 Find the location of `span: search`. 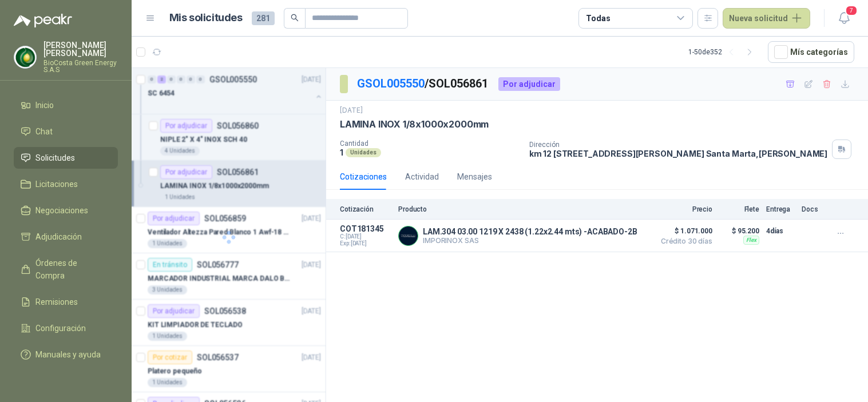

span: search is located at coordinates (295, 18).